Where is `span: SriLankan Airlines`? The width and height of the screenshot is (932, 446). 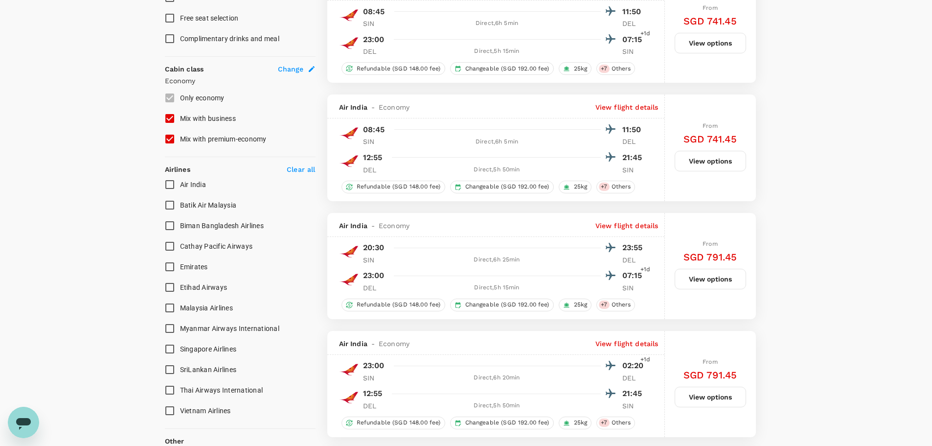
span: SriLankan Airlines is located at coordinates (208, 369).